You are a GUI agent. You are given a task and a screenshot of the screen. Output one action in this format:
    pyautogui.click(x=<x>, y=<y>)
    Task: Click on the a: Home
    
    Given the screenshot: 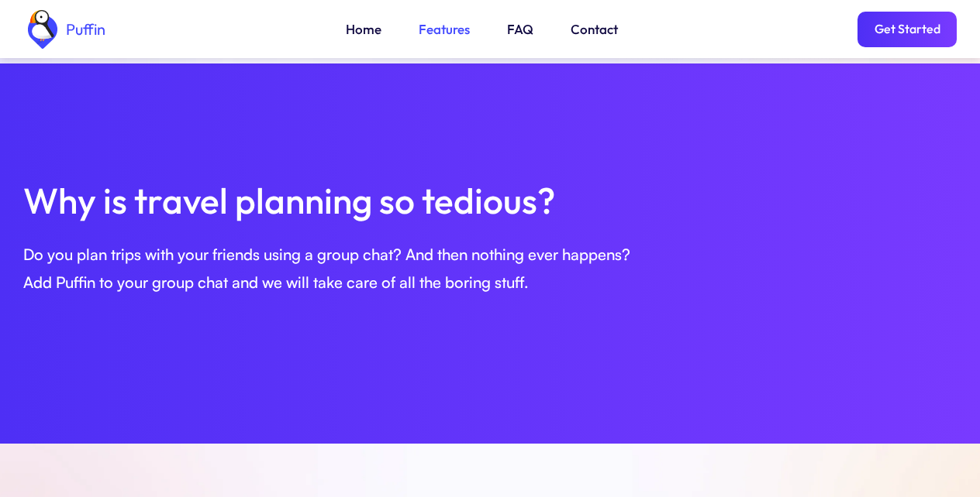 What is the action you would take?
    pyautogui.click(x=364, y=29)
    